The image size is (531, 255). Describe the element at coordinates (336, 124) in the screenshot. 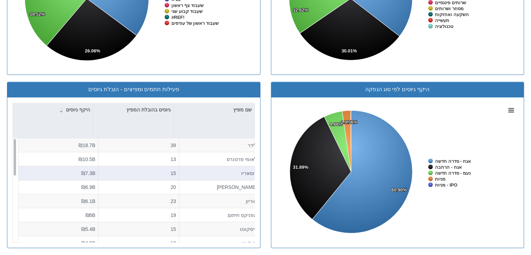

I see `tspan: 4.88%` at that location.